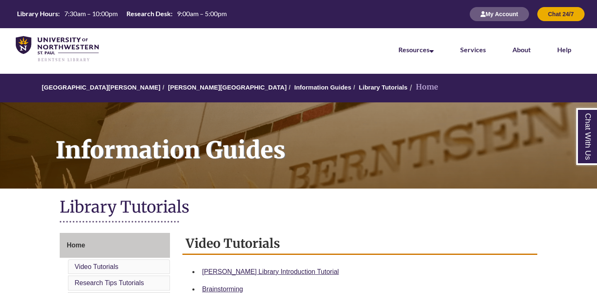 The width and height of the screenshot is (597, 293). Describe the element at coordinates (499, 14) in the screenshot. I see `button: My Account` at that location.